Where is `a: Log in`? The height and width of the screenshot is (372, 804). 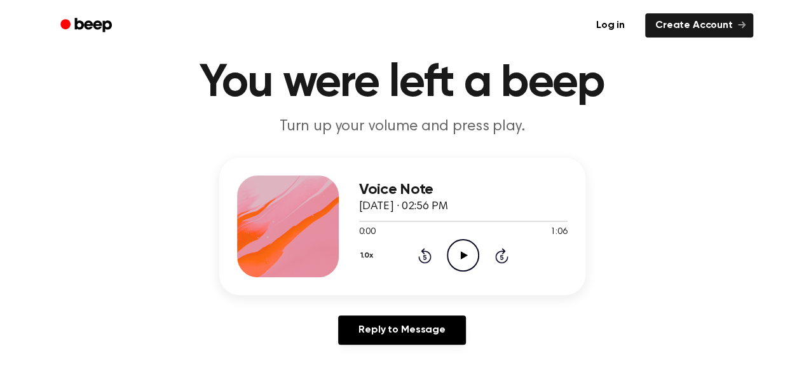
a: Log in is located at coordinates (610, 25).